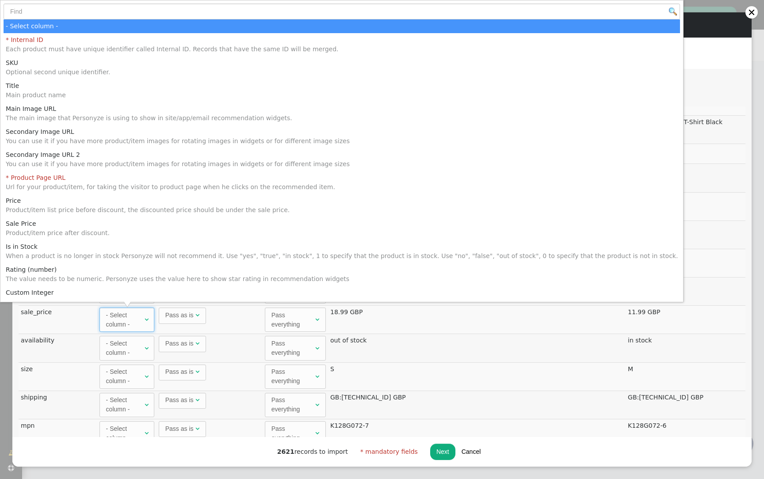 The image size is (764, 479). I want to click on div: The main image that Personyze is using to show in site/app/email recommendation widgets., so click(342, 118).